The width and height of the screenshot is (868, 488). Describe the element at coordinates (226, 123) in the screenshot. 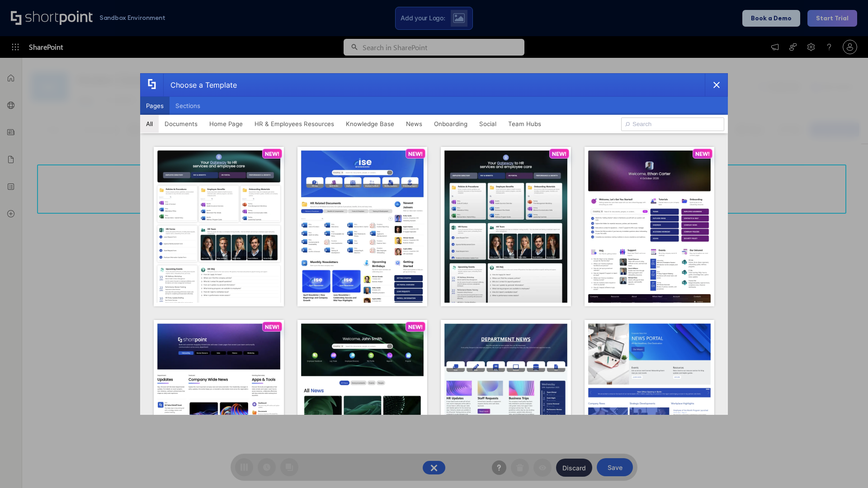

I see `button: Home Page` at that location.